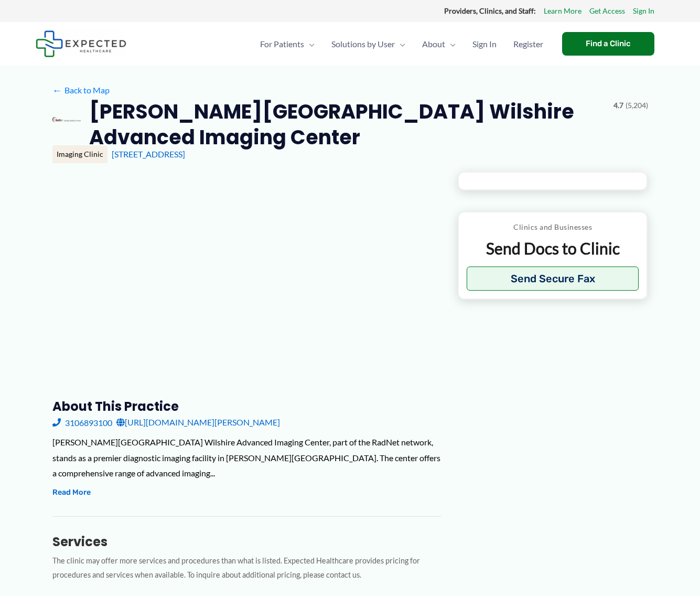 This screenshot has width=700, height=596. I want to click on a: AboutMenu Toggle, so click(439, 44).